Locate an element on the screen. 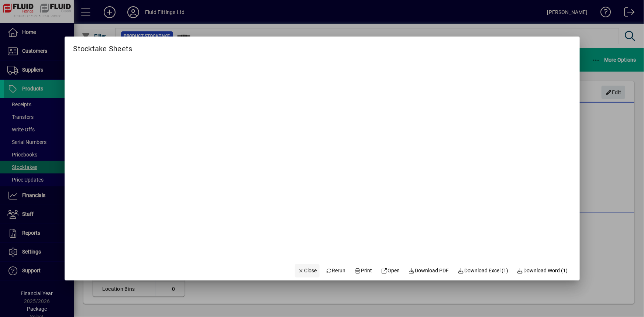 The image size is (644, 317). span: Download Excel (1) is located at coordinates (483, 271).